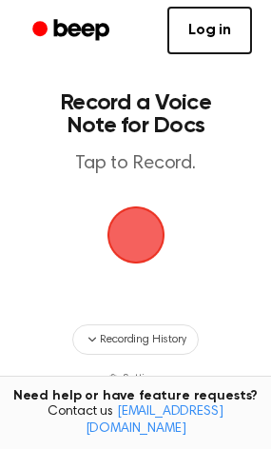 The width and height of the screenshot is (271, 449). Describe the element at coordinates (143, 340) in the screenshot. I see `span: Recording History` at that location.